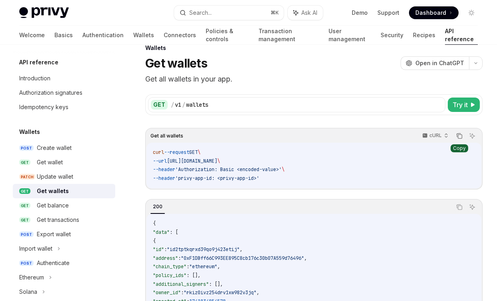  Describe the element at coordinates (309, 13) in the screenshot. I see `span: Ask AI` at that location.